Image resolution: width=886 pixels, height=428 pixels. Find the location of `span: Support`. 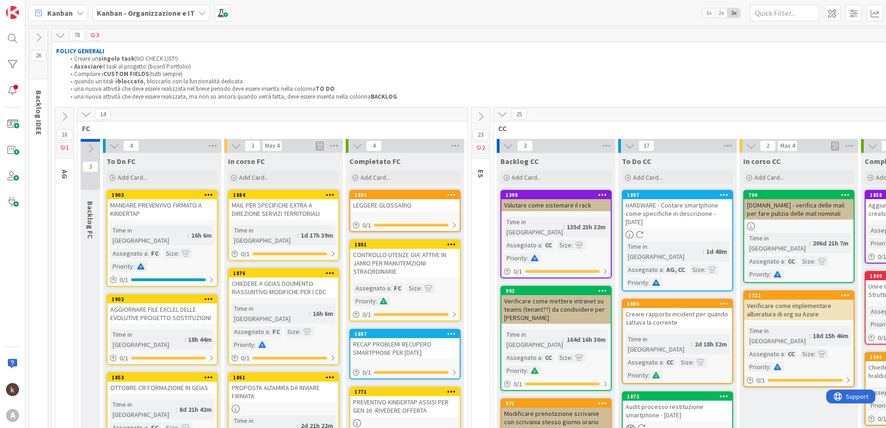

span: Support is located at coordinates (31, 7).